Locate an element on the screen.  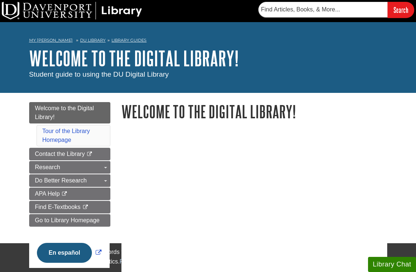
input: Find Articles, Books, & More... is located at coordinates (323, 10).